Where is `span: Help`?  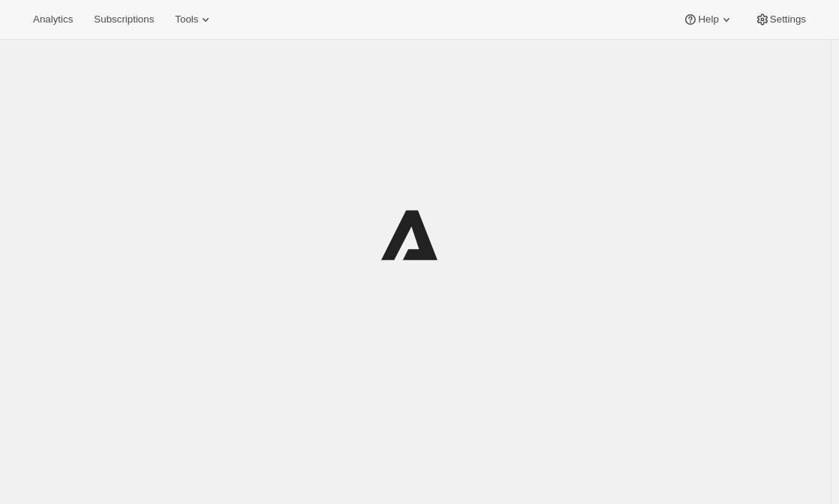 span: Help is located at coordinates (707, 20).